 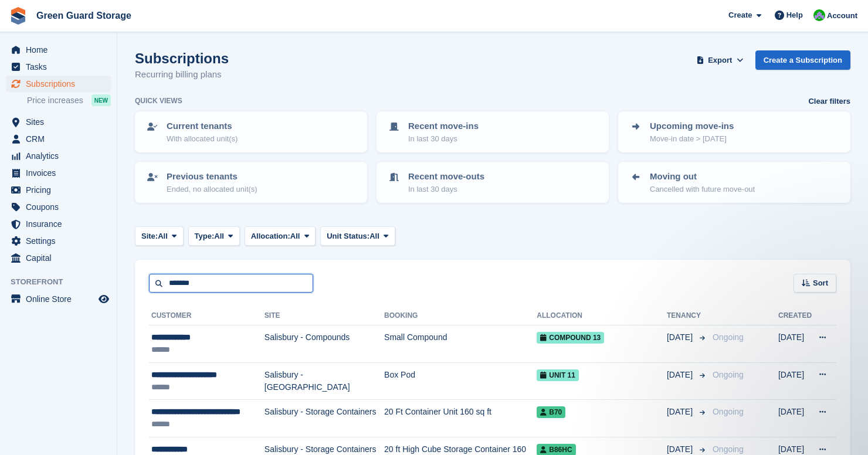 What do you see at coordinates (61, 122) in the screenshot?
I see `span: Sites` at bounding box center [61, 122].